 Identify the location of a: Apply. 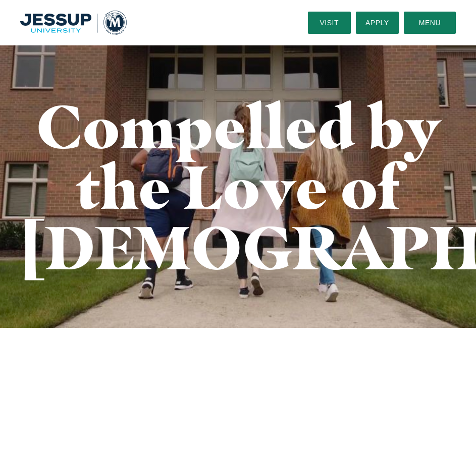
(377, 23).